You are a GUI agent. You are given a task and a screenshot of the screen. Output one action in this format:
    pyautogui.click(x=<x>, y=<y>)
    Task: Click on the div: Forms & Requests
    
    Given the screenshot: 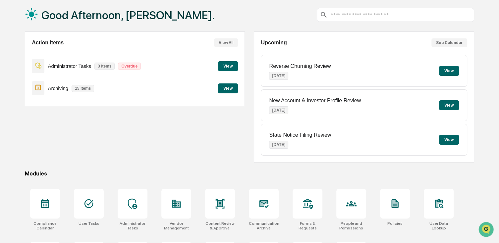 What is the action you would take?
    pyautogui.click(x=308, y=226)
    